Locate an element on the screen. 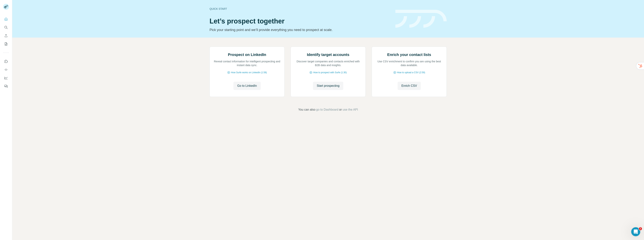 This screenshot has width=644, height=240. h2: Identify target accounts is located at coordinates (328, 55).